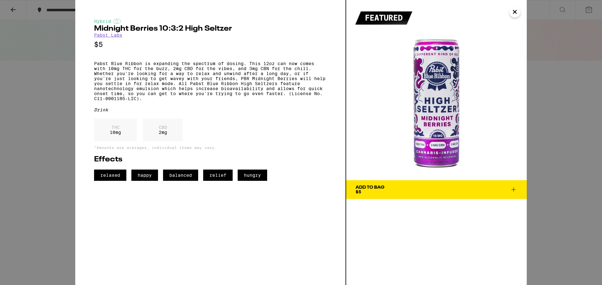  What do you see at coordinates (218, 175) in the screenshot?
I see `span: relief` at bounding box center [218, 175].